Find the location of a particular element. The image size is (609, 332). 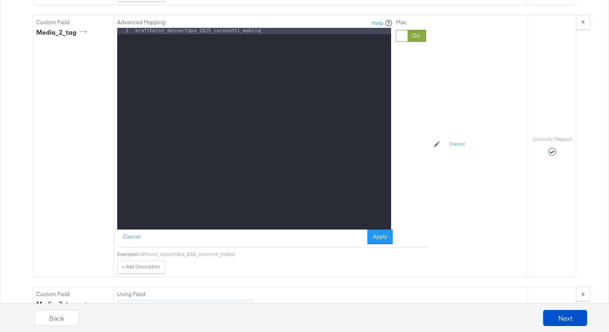

button: Back is located at coordinates (57, 318).